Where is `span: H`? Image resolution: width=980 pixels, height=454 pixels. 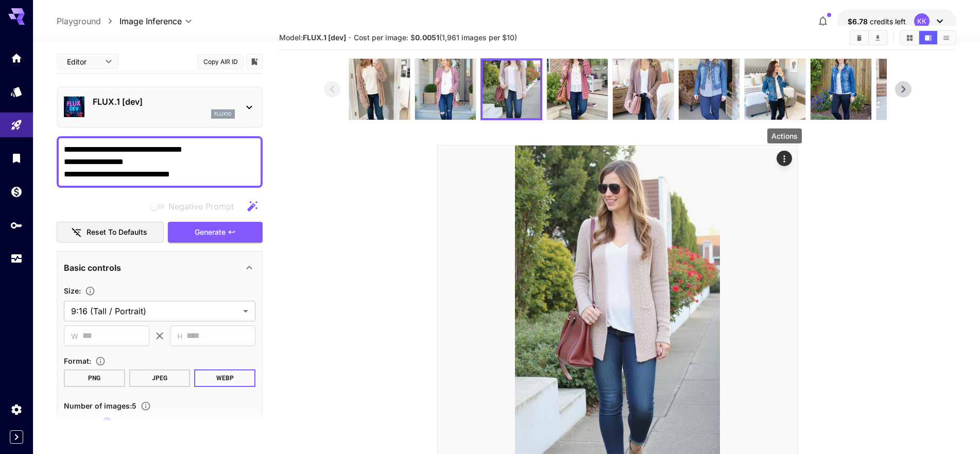 span: H is located at coordinates (179, 336).